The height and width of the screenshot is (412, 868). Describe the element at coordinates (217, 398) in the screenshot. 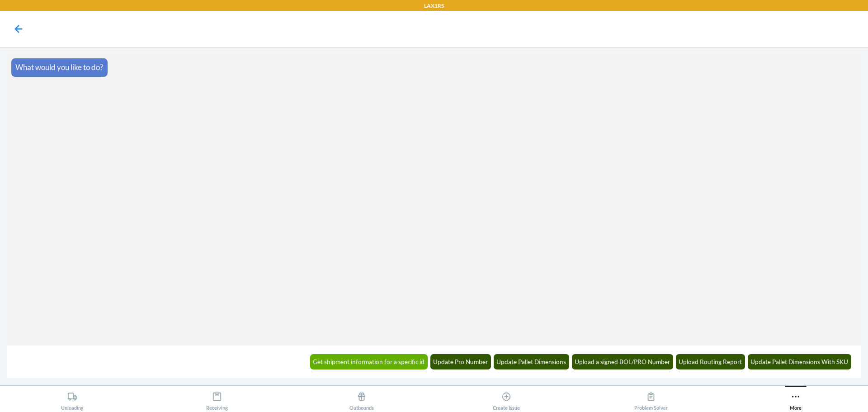

I see `button: Receiving` at that location.